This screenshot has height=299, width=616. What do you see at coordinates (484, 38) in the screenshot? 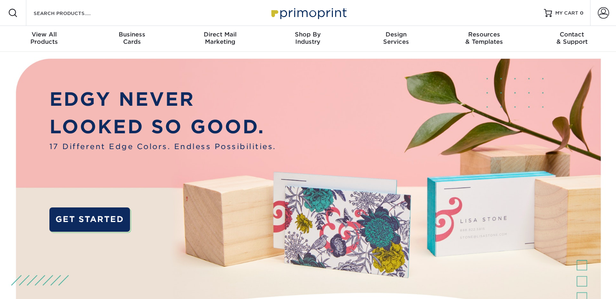
I see `div: & Templates` at bounding box center [484, 38].